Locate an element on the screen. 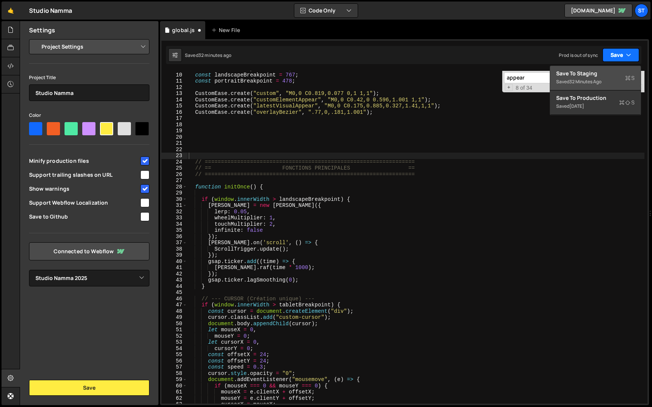  div: 48 is located at coordinates (174, 312).